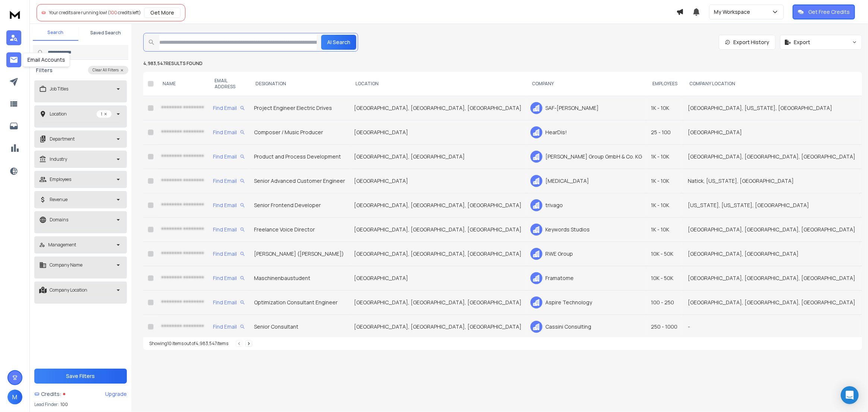 The image size is (868, 412). I want to click on button: Save Filters, so click(80, 376).